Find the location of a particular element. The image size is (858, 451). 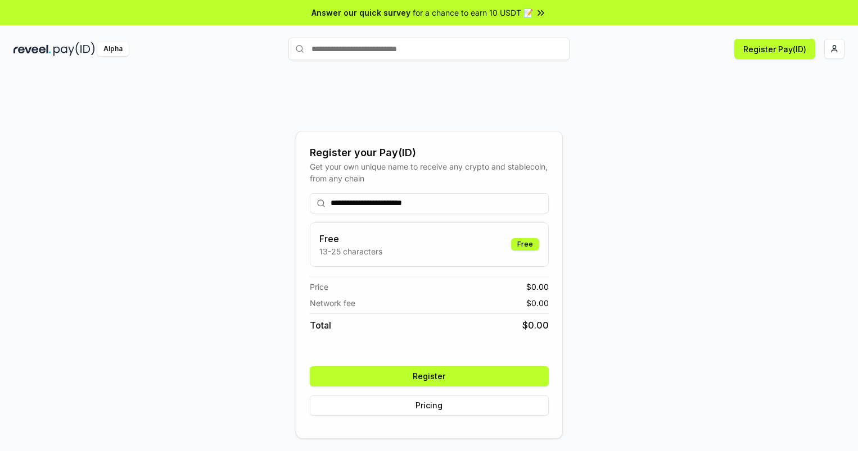

p: 13-25 characters is located at coordinates (351, 251).